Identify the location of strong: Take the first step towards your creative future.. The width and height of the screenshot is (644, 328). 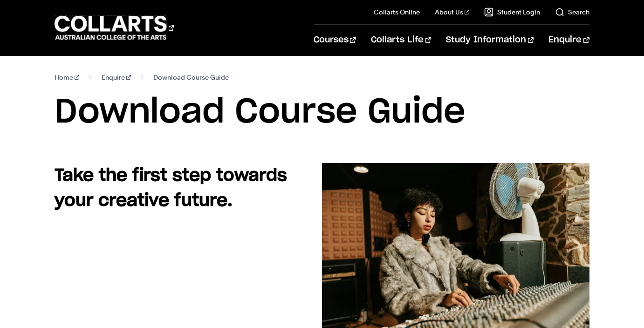
(171, 188).